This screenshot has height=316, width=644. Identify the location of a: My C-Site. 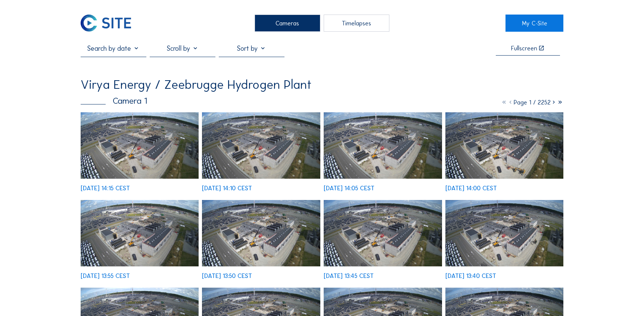
(534, 23).